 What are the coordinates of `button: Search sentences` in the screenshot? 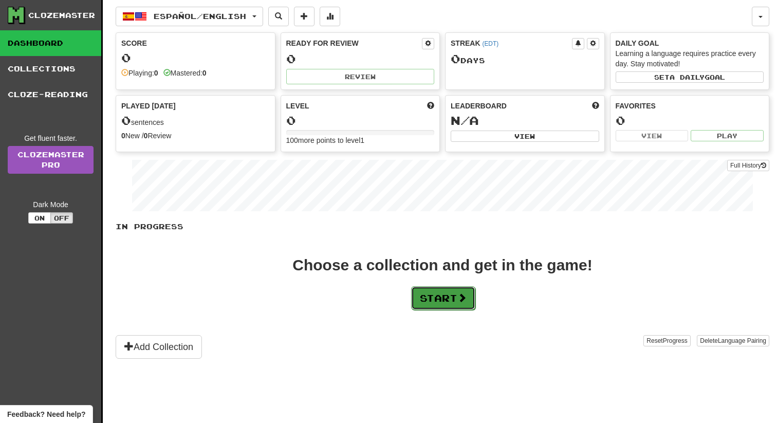 It's located at (279, 16).